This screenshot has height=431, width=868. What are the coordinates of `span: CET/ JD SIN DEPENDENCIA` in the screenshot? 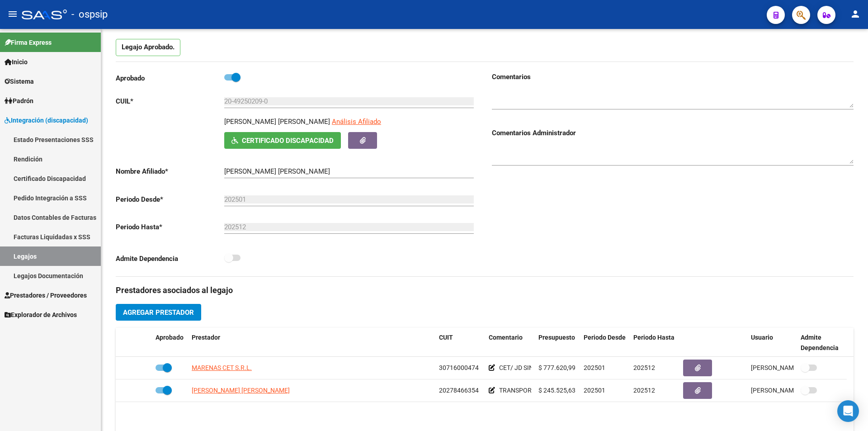 It's located at (538, 367).